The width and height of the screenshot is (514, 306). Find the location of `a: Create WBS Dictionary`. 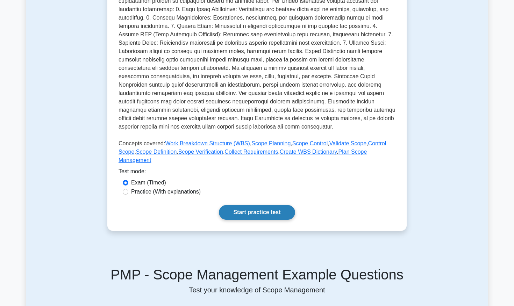

a: Create WBS Dictionary is located at coordinates (308, 152).